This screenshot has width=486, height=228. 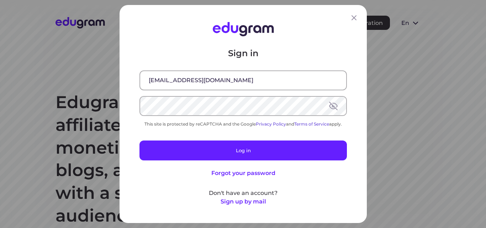 I want to click on a: Terms of Service, so click(x=311, y=124).